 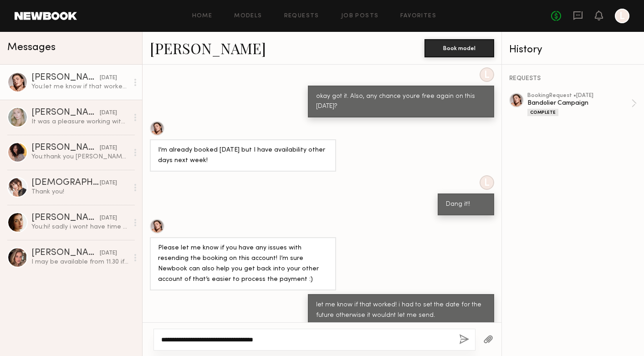 What do you see at coordinates (418, 16) in the screenshot?
I see `a: Favorites` at bounding box center [418, 16].